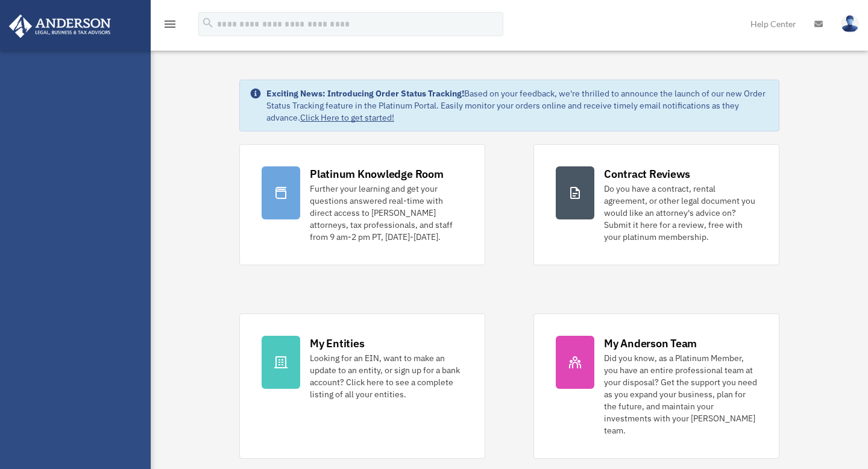  Describe the element at coordinates (651, 343) in the screenshot. I see `div: My Anderson Team` at that location.